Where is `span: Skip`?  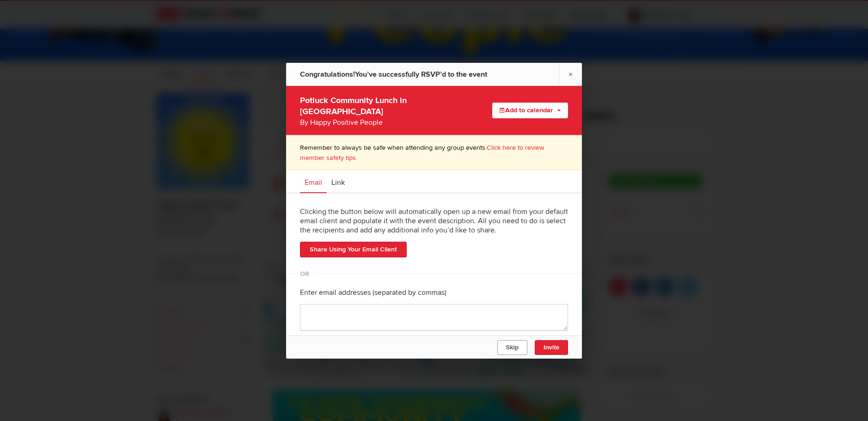 span: Skip is located at coordinates (512, 347).